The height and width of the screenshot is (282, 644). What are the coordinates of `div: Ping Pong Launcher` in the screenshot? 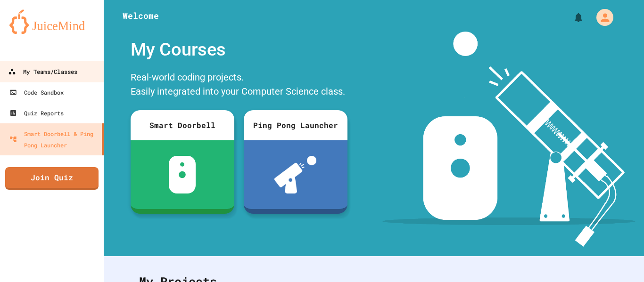 It's located at (295, 125).